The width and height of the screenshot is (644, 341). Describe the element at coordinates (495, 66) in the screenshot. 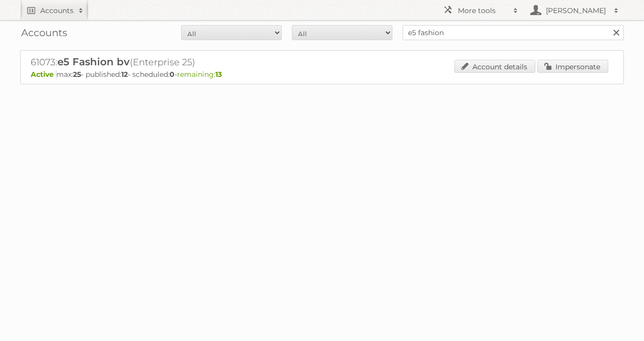

I see `a: Account details` at that location.